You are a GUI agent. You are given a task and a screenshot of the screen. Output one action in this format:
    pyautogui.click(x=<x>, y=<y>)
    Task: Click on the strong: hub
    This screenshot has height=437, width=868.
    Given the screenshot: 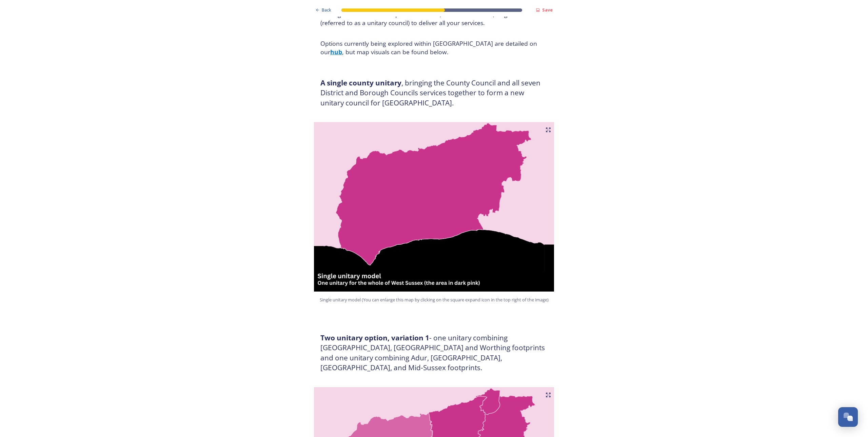 What is the action you would take?
    pyautogui.click(x=336, y=52)
    